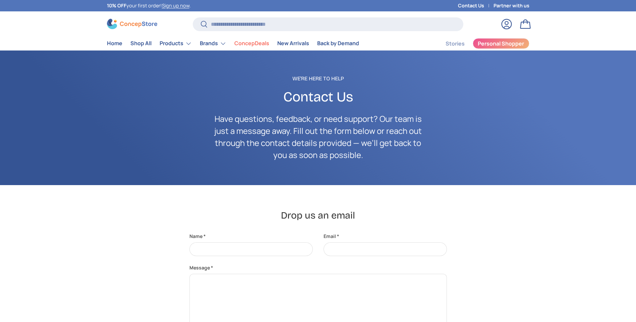 Image resolution: width=636 pixels, height=322 pixels. I want to click on label: Name, so click(251, 236).